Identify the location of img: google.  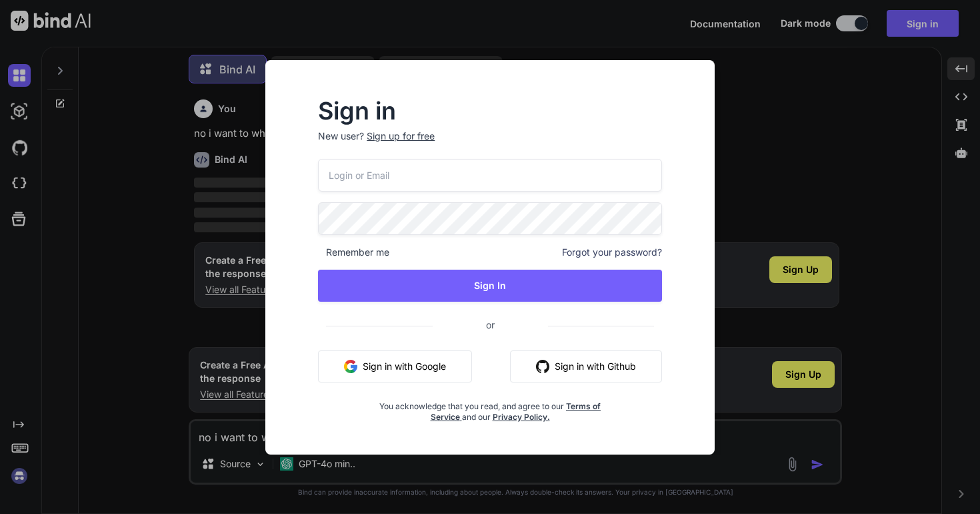
(350, 366).